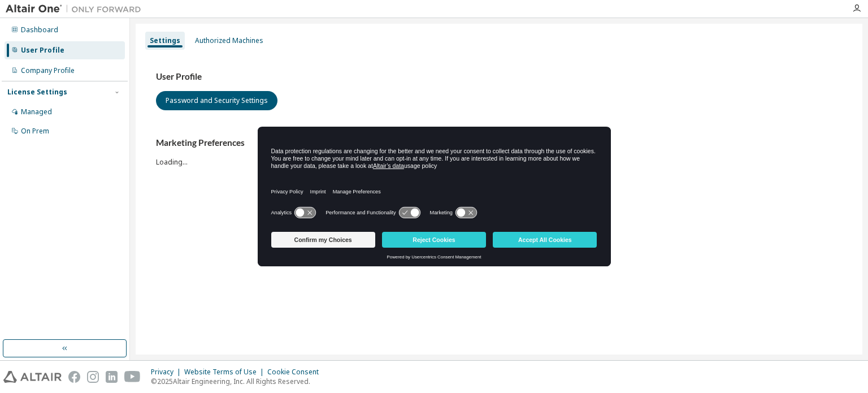 The width and height of the screenshot is (868, 393). Describe the element at coordinates (32, 377) in the screenshot. I see `img: altair_logo.svg` at that location.